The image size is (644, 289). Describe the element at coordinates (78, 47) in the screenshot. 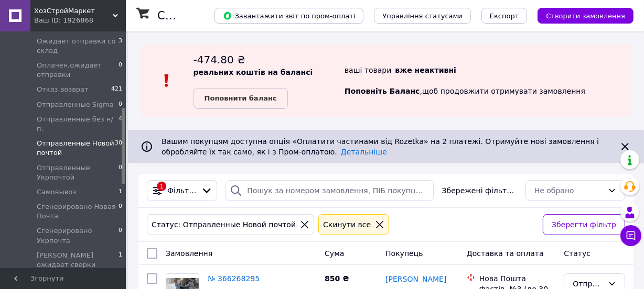

I see `span: Ожидает отправки со склад` at that location.